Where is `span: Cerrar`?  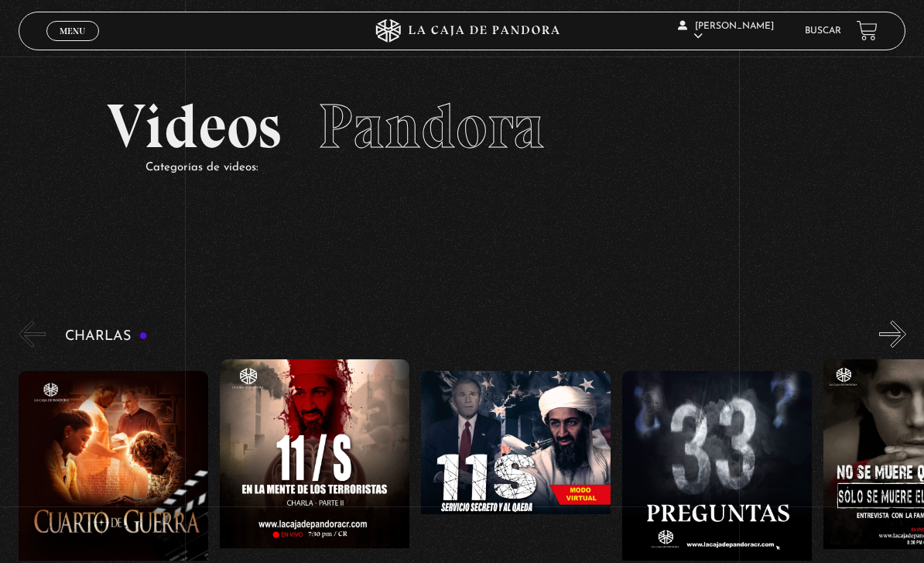
span: Cerrar is located at coordinates (72, 44).